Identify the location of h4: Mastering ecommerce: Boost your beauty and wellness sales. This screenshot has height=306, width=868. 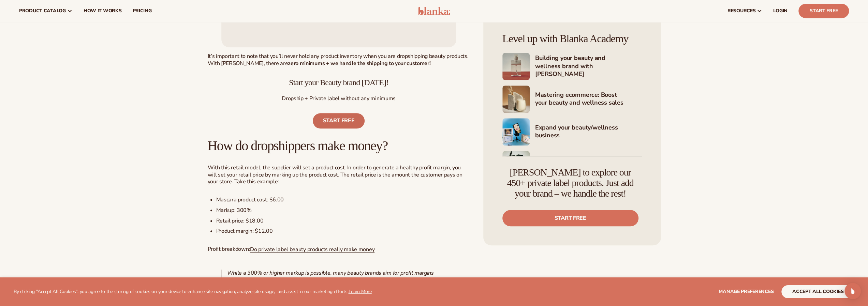
(588, 99).